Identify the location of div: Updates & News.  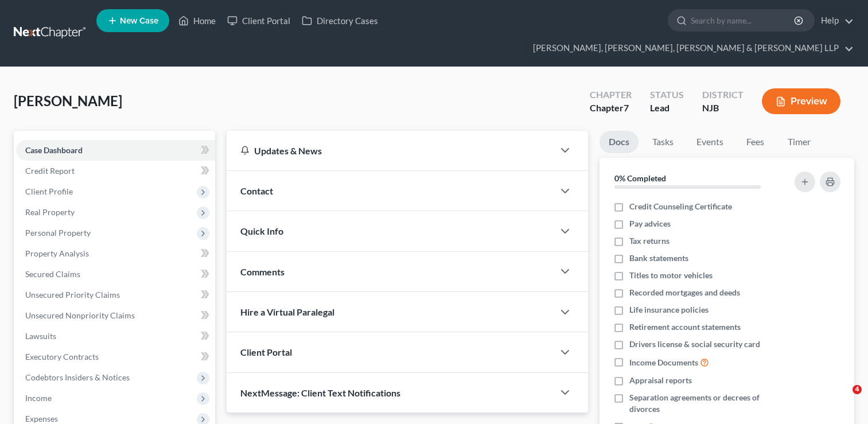
(390, 150).